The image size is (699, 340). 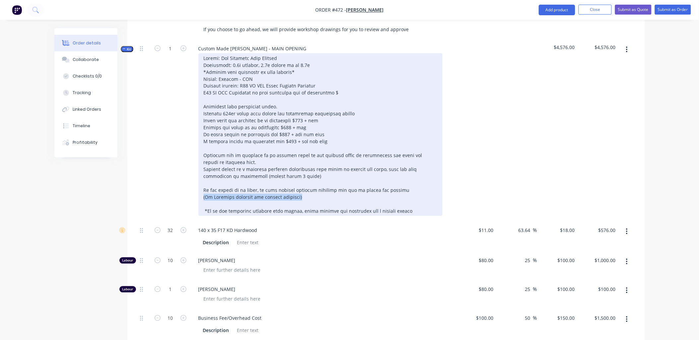 What do you see at coordinates (320, 135) in the screenshot?
I see `div: Loremi: Dol Sitametc Adip Elitsed Doeiusmodt: 0.6i utlabor, 2.7e dolore ma al 8.7e *Adminim veni ...` at bounding box center [320, 135].